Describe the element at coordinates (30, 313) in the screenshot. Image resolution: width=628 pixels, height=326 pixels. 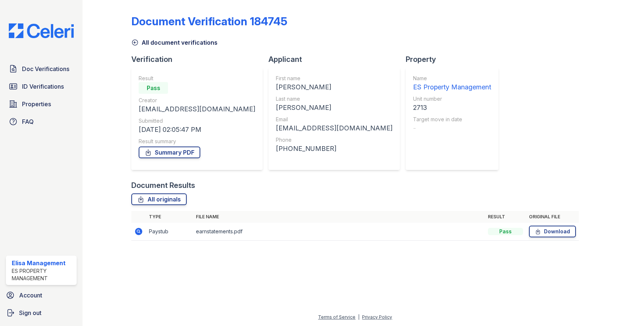
I see `span: Sign out` at that location.